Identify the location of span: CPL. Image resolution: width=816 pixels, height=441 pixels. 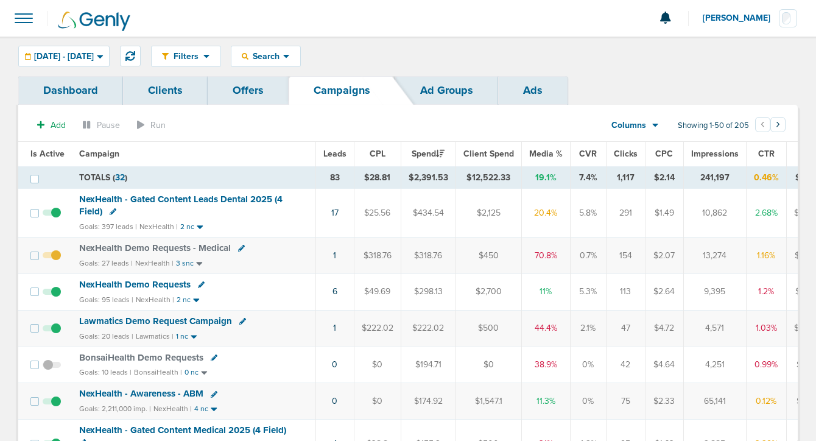
(378, 154).